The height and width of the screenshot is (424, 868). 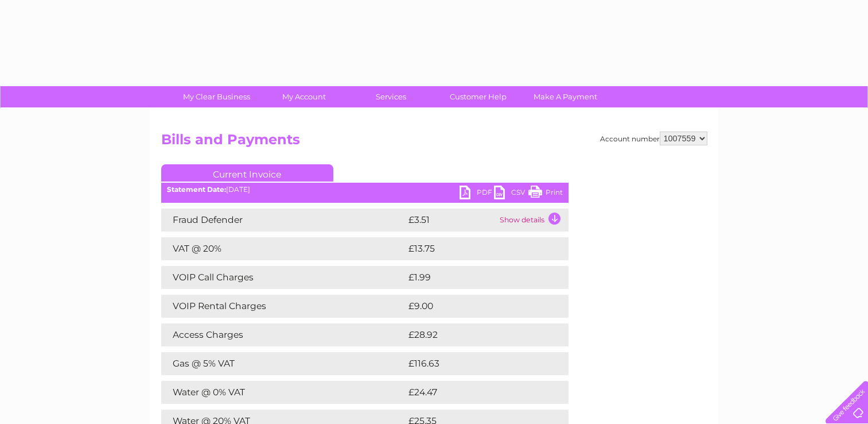 What do you see at coordinates (475, 249) in the screenshot?
I see `td: £13.75` at bounding box center [475, 249].